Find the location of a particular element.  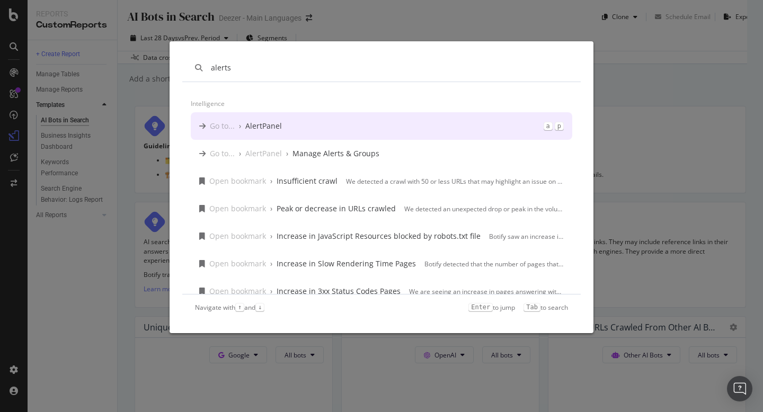

input: Type a command or search… is located at coordinates (389, 68).